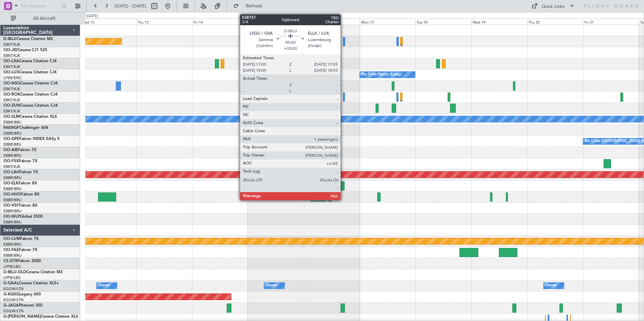 The image size is (644, 321). I want to click on div: Thu 13, so click(164, 21).